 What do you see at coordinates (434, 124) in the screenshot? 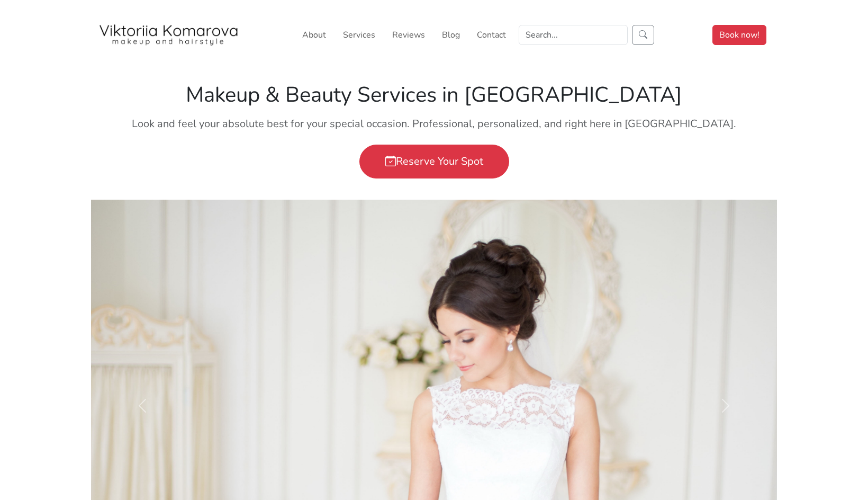
I see `p: Look and feel your absolute best for your special occasion. Professional, personalized, and right...` at bounding box center [434, 124].